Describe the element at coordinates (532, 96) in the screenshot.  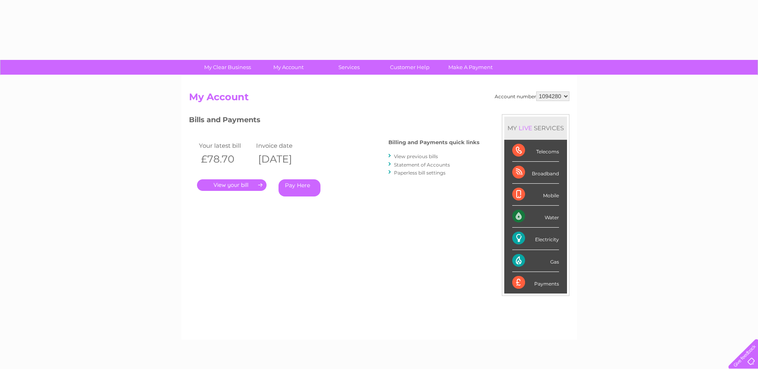
I see `div: Account number` at that location.